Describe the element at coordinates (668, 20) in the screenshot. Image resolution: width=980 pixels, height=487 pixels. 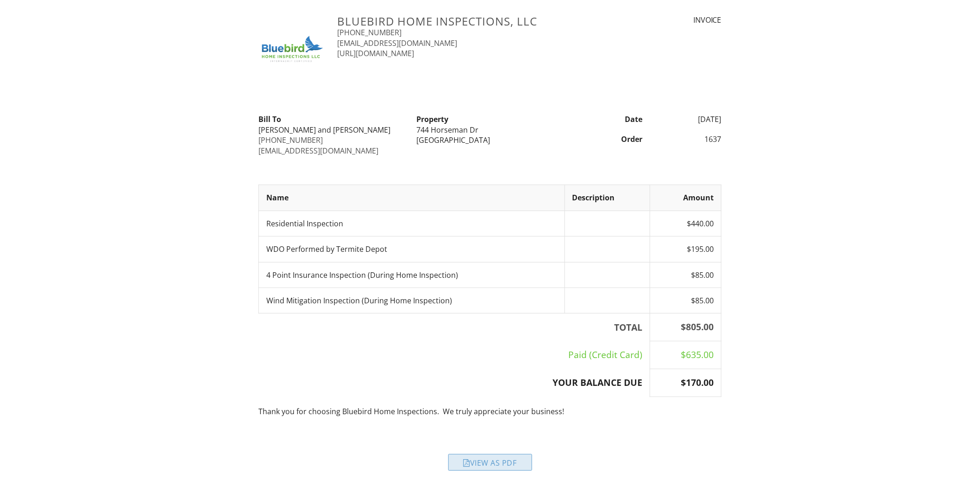
I see `div: INVOICE` at that location.